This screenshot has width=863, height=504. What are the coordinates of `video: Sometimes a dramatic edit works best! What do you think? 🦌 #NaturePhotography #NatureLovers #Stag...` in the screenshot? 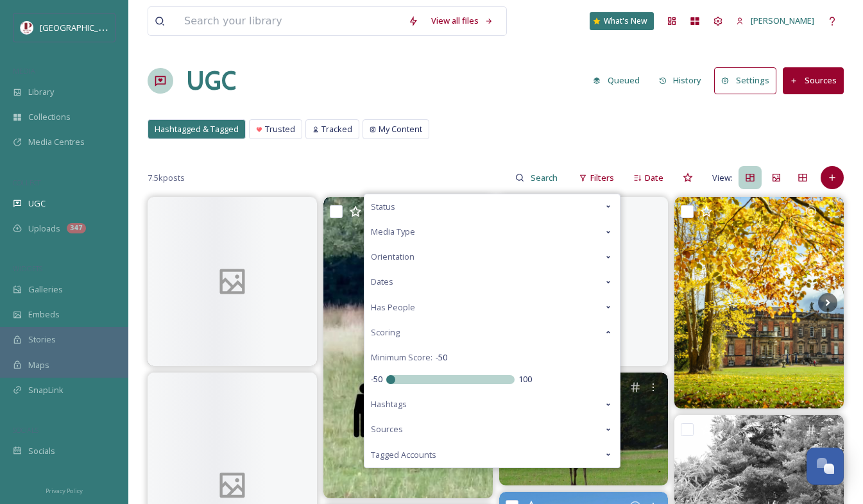 It's located at (408, 347).